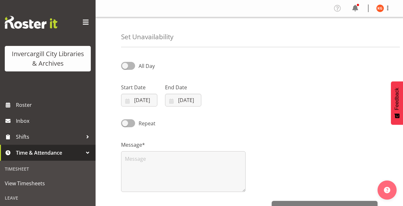 Image resolution: width=403 pixels, height=206 pixels. I want to click on span: Shifts, so click(49, 137).